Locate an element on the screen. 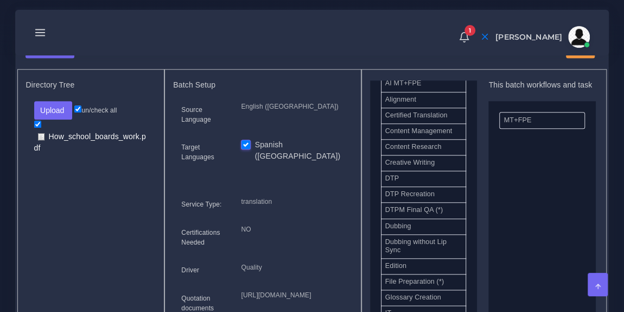 The height and width of the screenshot is (312, 624). li: Dubbing is located at coordinates (424, 226).